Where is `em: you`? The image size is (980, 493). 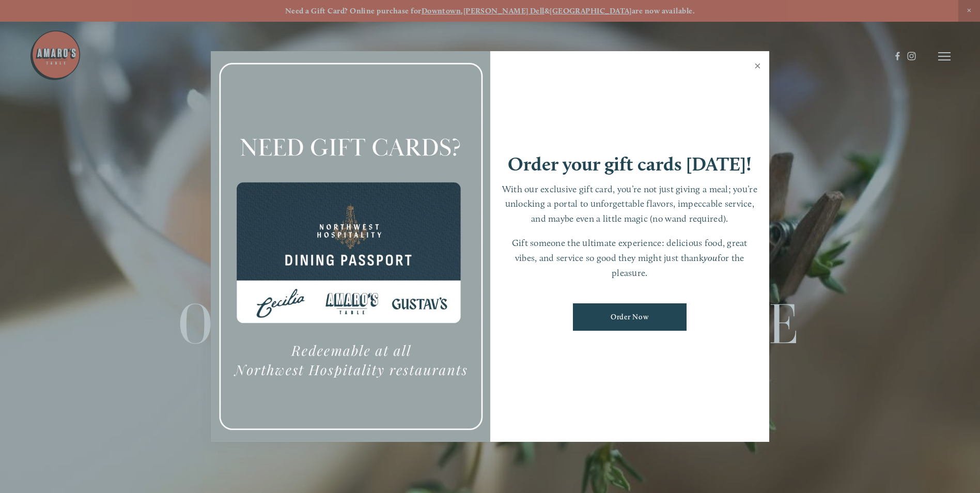
em: you is located at coordinates (710, 258).